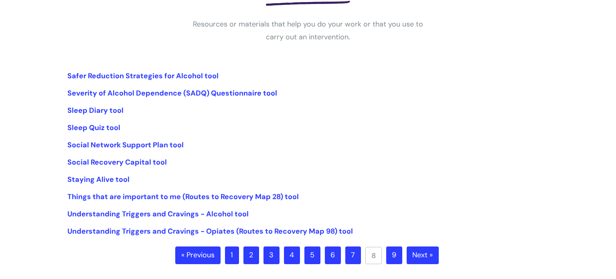  I want to click on a: 6, so click(333, 255).